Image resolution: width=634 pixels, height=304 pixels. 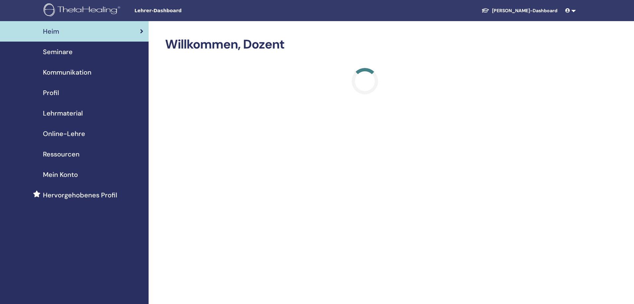 I want to click on h2: Willkommen, Dozent, so click(x=365, y=45).